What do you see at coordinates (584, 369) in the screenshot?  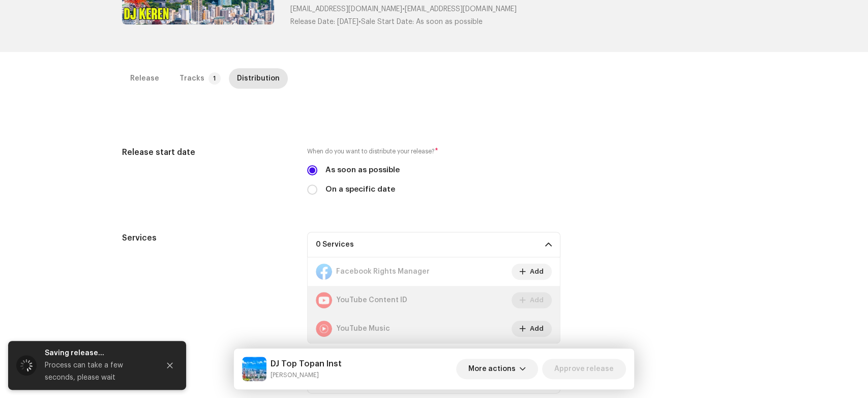 I see `button: Approve release` at bounding box center [584, 369].